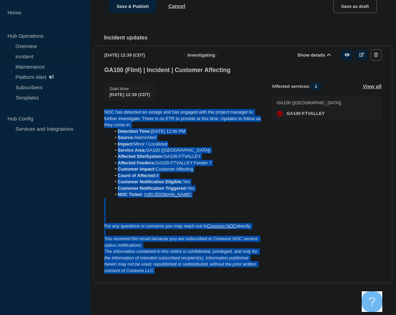 The width and height of the screenshot is (396, 315). Describe the element at coordinates (177, 6) in the screenshot. I see `button: Cancel` at that location.